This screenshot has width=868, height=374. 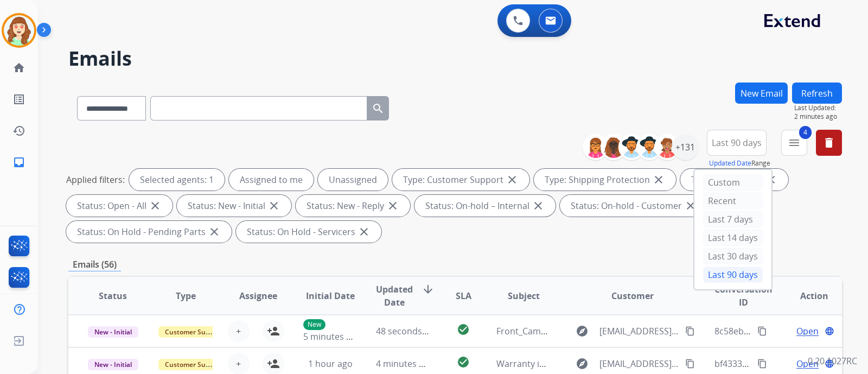 I want to click on span: Status, so click(x=113, y=295).